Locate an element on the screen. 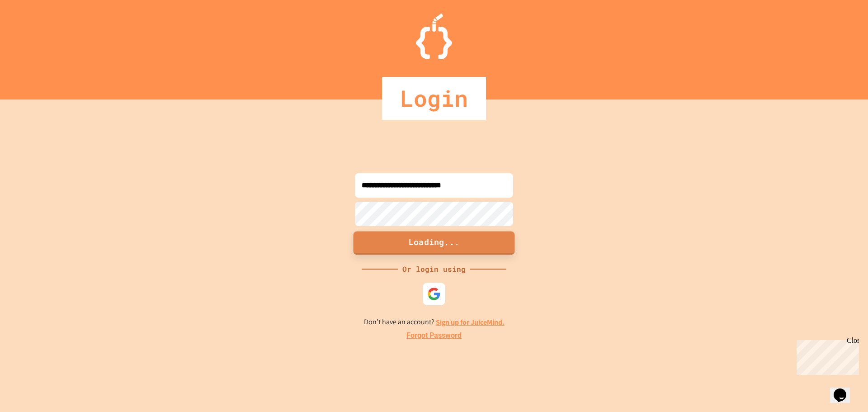  img: google-icon.svg is located at coordinates (434, 294).